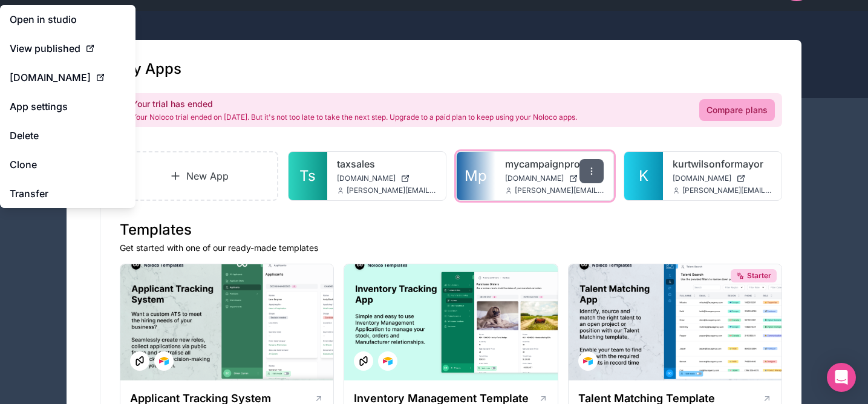  I want to click on span: K, so click(643, 176).